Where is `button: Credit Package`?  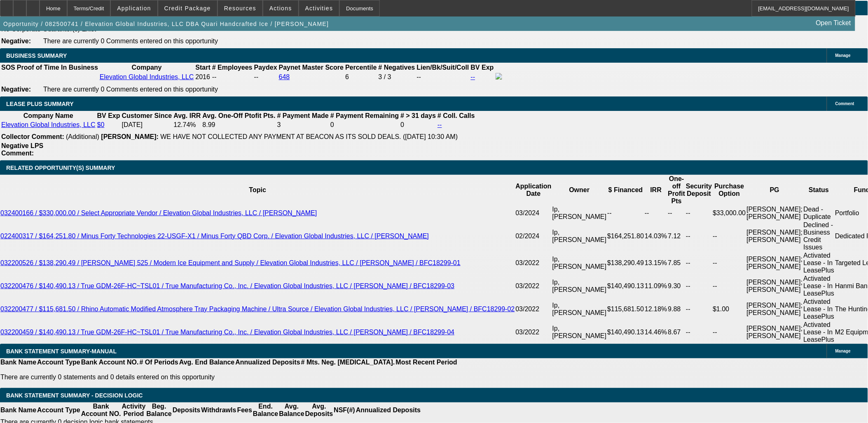
button: Credit Package is located at coordinates (187, 9).